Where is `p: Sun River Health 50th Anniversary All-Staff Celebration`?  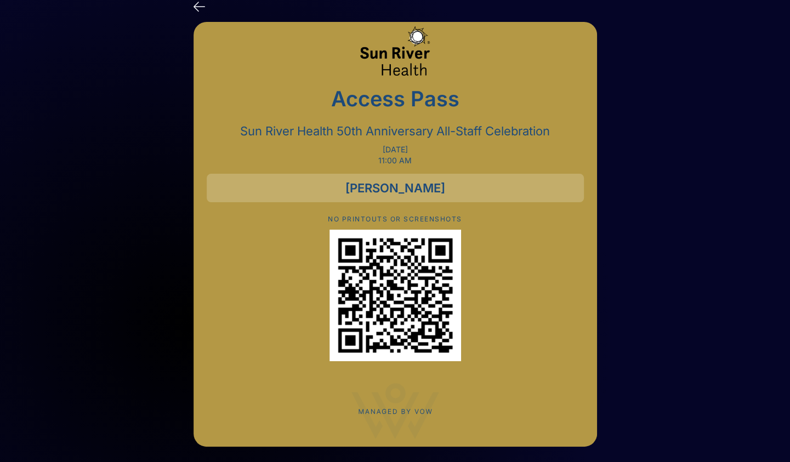 p: Sun River Health 50th Anniversary All-Staff Celebration is located at coordinates (395, 131).